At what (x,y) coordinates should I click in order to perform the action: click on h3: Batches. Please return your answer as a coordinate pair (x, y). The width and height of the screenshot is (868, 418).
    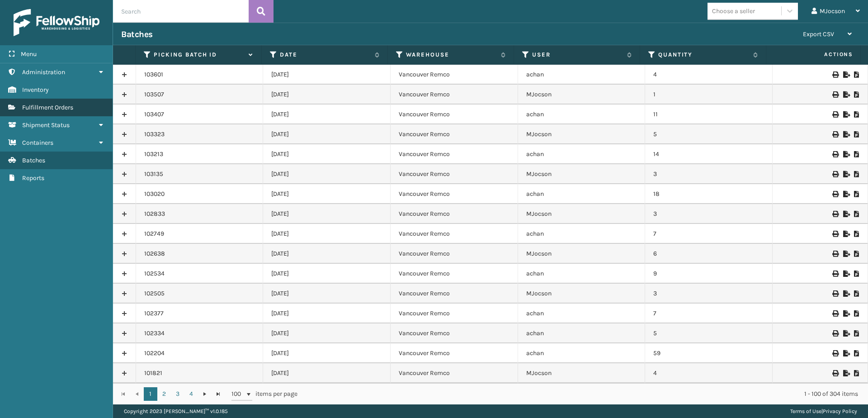
    Looking at the image, I should click on (137, 35).